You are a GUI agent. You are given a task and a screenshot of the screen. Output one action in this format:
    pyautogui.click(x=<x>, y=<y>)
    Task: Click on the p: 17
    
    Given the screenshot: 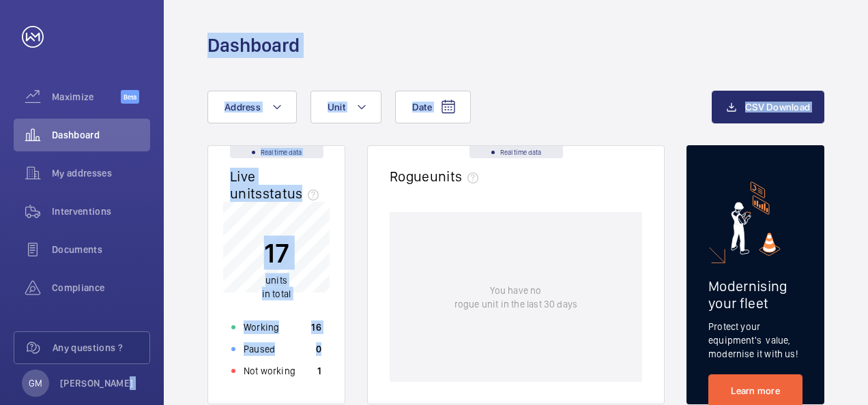 What is the action you would take?
    pyautogui.click(x=276, y=253)
    